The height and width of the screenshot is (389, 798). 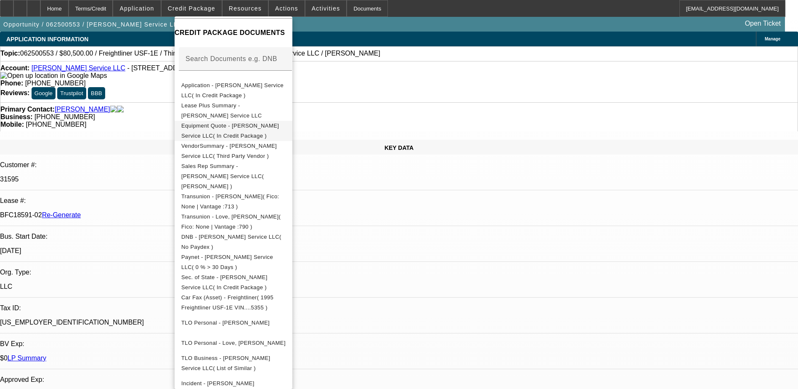 What do you see at coordinates (234, 90) in the screenshot?
I see `button: Application - Atcher Service LLC( In Credit Package )` at bounding box center [234, 90].